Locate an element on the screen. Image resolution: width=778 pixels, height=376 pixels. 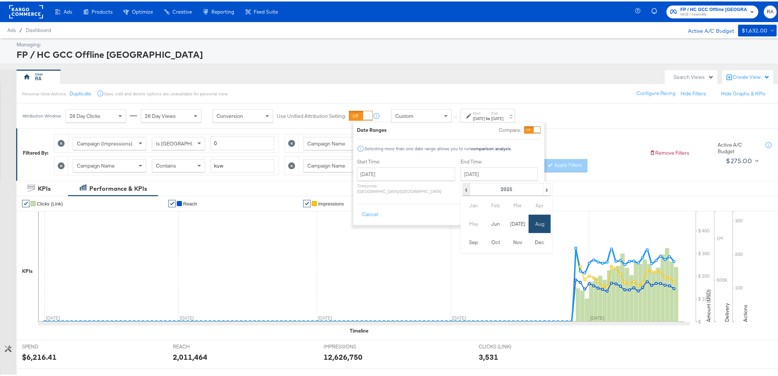
div: Create View is located at coordinates (752, 76).